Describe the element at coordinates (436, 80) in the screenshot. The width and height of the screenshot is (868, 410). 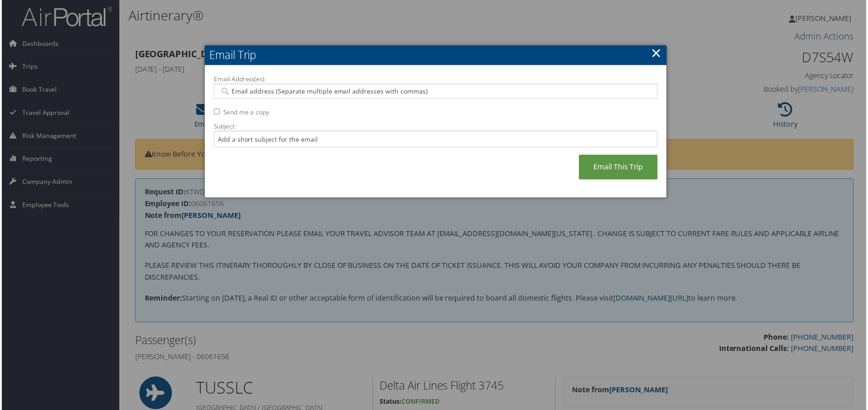
I see `label: Email Address(es):` at that location.